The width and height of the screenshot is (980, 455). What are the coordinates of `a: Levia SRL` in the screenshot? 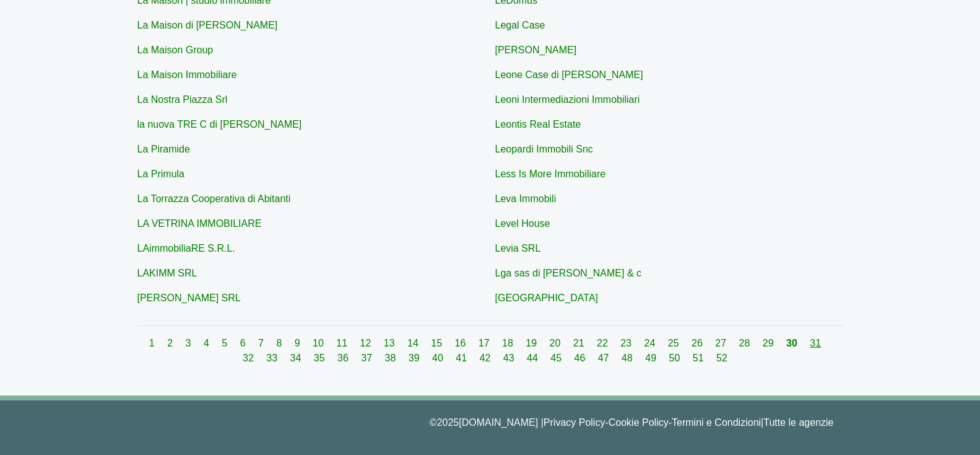 It's located at (519, 248).